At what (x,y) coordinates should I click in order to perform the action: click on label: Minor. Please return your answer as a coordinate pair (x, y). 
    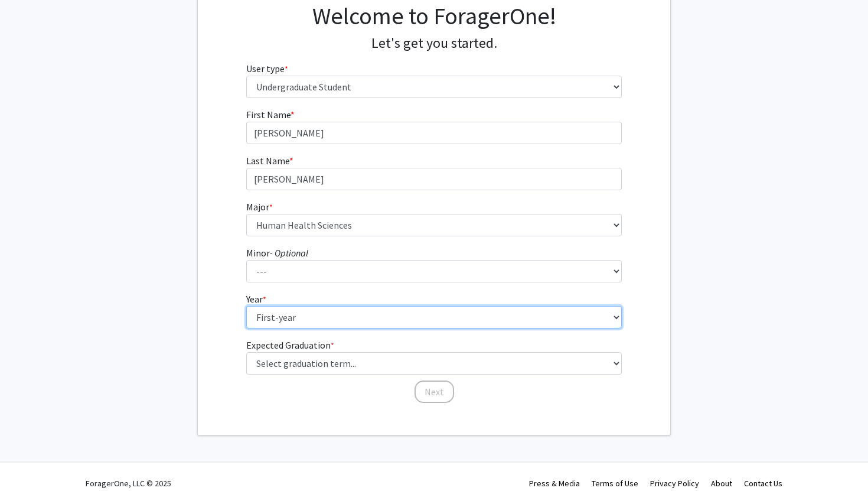
    Looking at the image, I should click on (277, 253).